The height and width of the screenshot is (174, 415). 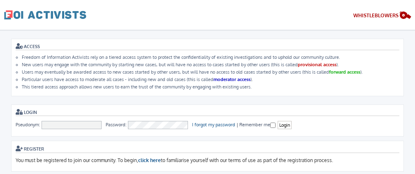 I want to click on input: Password:, so click(x=158, y=125).